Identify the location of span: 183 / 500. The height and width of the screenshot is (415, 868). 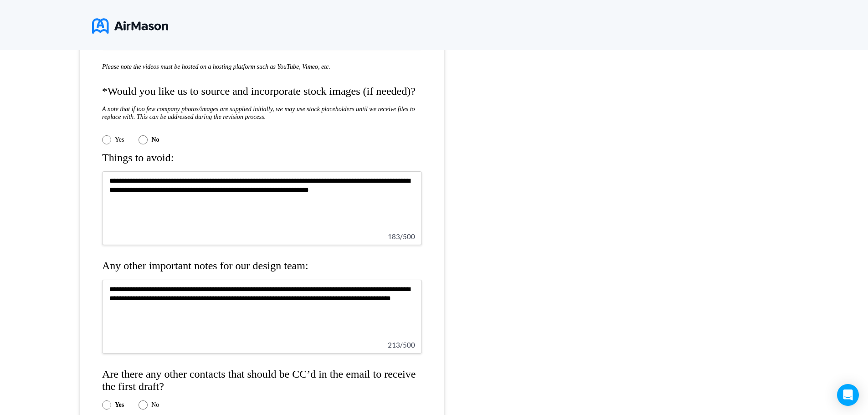
(401, 236).